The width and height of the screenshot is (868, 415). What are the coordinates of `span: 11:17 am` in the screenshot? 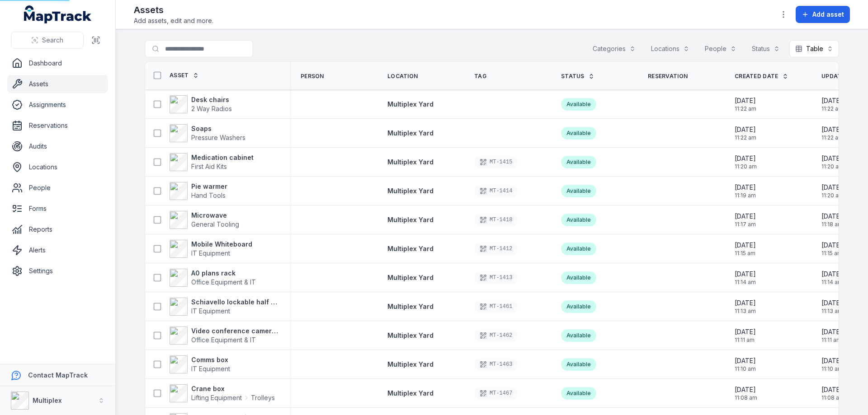 It's located at (745, 225).